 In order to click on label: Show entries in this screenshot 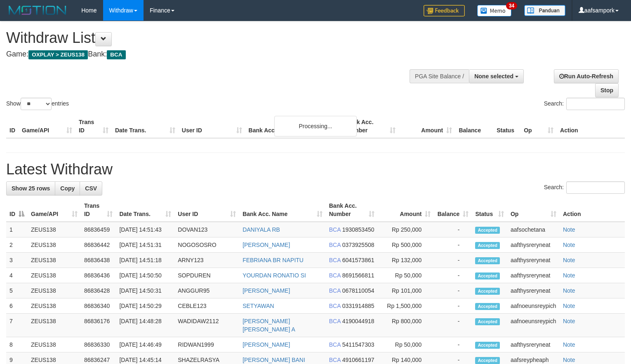, I will do `click(38, 104)`.